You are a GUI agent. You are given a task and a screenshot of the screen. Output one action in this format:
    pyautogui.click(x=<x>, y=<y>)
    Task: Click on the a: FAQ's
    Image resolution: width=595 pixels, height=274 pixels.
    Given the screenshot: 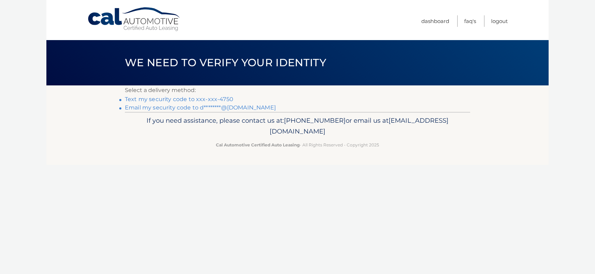 What is the action you would take?
    pyautogui.click(x=470, y=21)
    